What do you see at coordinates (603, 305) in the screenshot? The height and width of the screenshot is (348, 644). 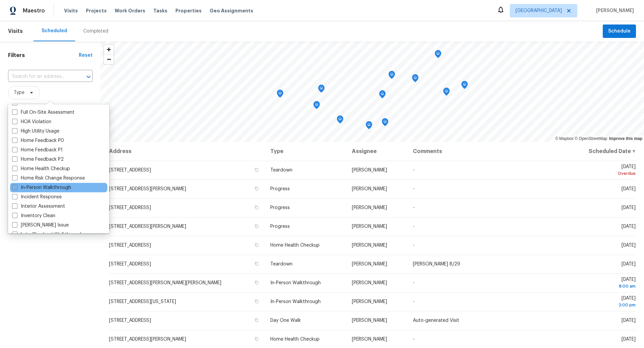 I see `div: 2:00 pm` at bounding box center [603, 305].